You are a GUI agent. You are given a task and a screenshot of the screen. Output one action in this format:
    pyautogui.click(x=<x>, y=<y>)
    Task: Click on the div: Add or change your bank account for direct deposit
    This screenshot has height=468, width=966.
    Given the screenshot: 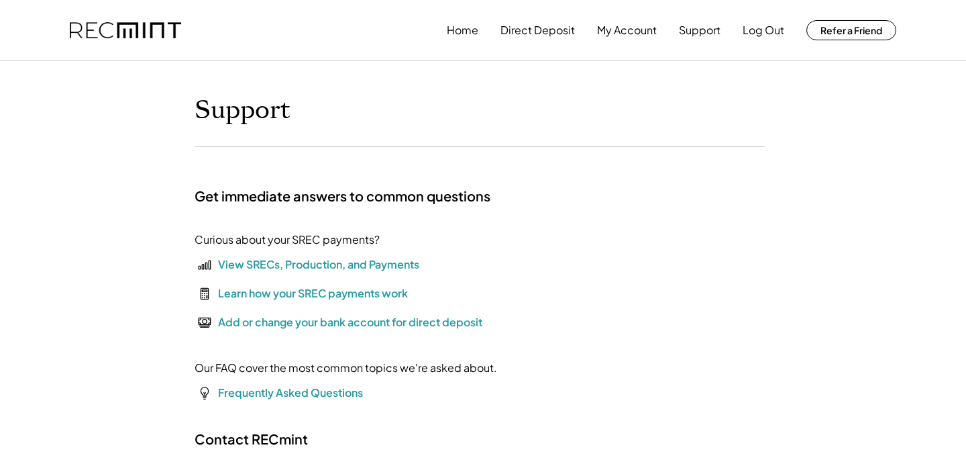 What is the action you would take?
    pyautogui.click(x=350, y=322)
    